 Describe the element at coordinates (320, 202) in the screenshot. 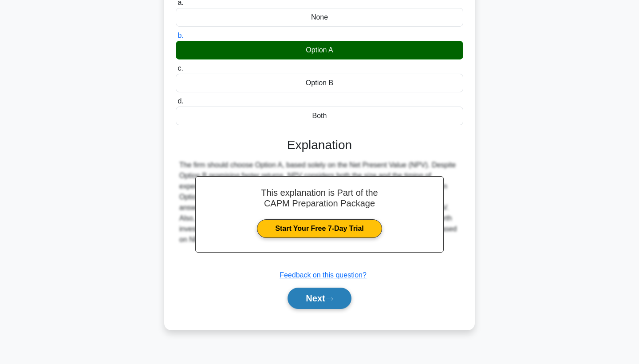

I see `div: The firm should choose Option A, based solely on the Net Present Value (NPV). Despite Option B pr...` at that location.